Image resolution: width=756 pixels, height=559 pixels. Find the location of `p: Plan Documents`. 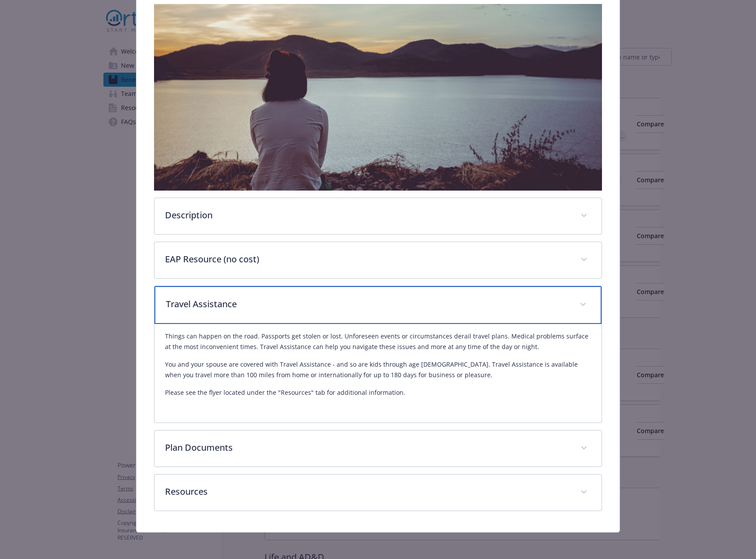

p: Plan Documents is located at coordinates (367, 447).